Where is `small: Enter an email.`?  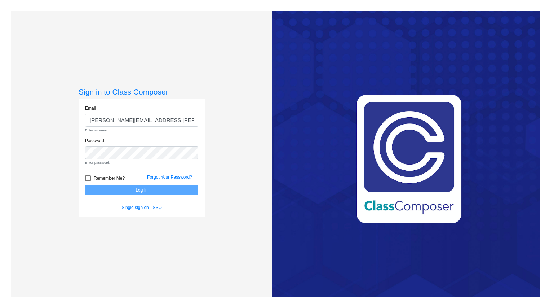 small: Enter an email. is located at coordinates (142, 130).